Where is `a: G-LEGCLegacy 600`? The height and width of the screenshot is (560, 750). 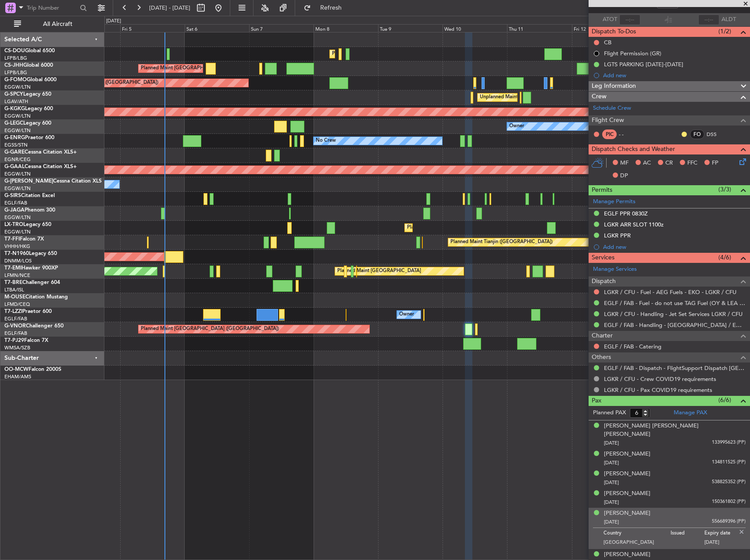 a: G-LEGCLegacy 600 is located at coordinates (28, 123).